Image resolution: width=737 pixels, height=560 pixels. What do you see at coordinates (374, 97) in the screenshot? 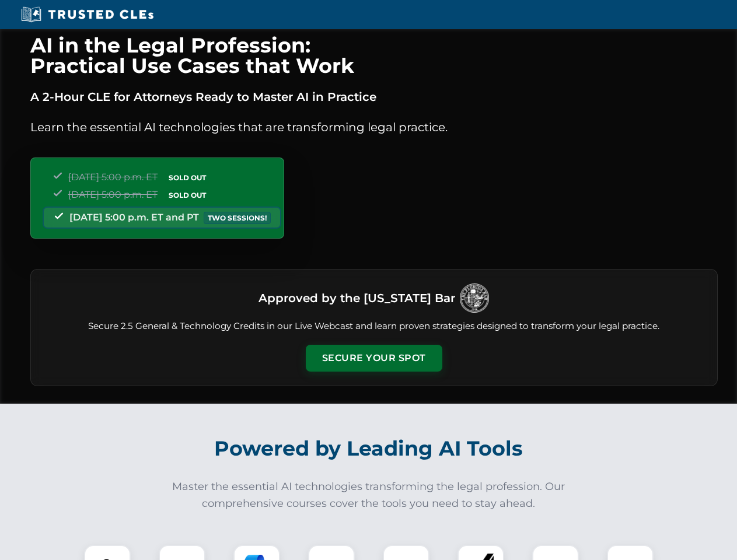
I see `p: A 2-Hour CLE for Attorneys Ready to Master AI in Practice` at bounding box center [374, 97].